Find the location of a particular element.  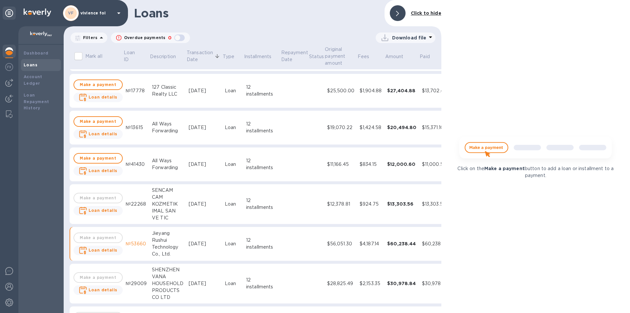

span: Installments is located at coordinates (262, 56).